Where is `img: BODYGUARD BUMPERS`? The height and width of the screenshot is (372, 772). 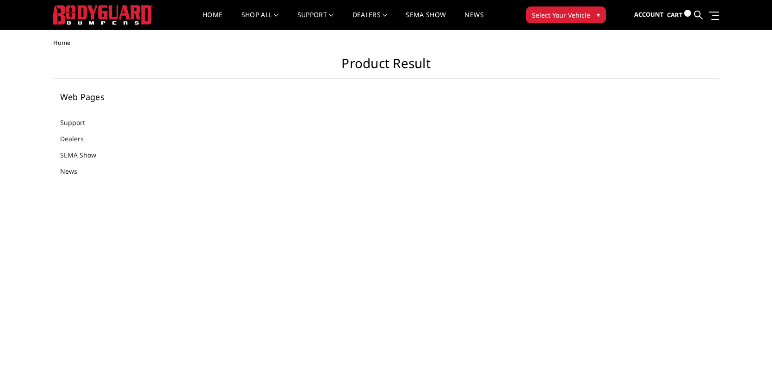
img: BODYGUARD BUMPERS is located at coordinates (103, 15).